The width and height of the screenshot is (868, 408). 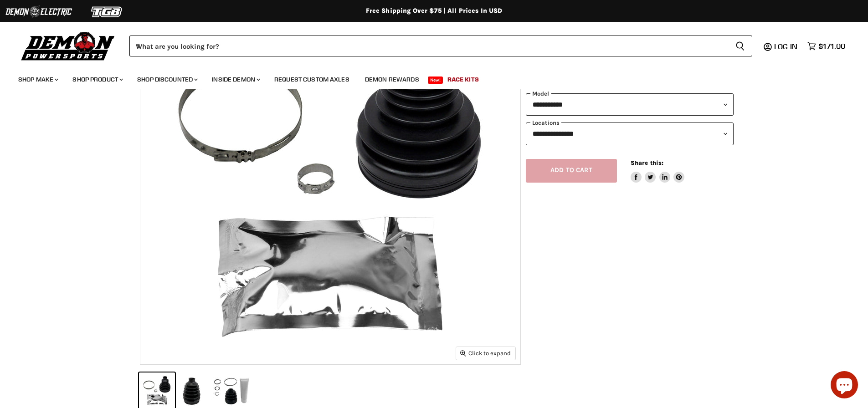 I want to click on a: Shop Product, so click(x=97, y=79).